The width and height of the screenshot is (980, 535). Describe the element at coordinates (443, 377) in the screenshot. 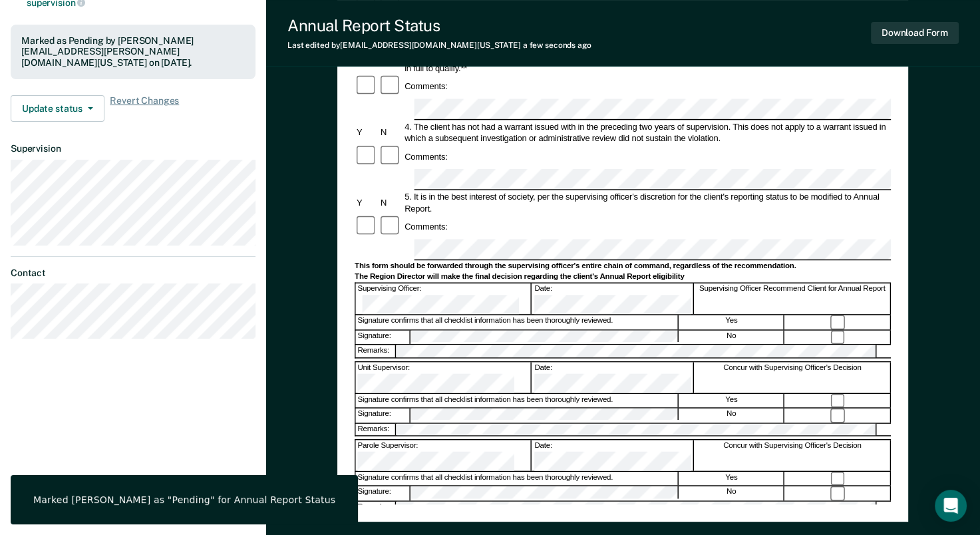

I see `div: Unit Supervisor:` at that location.